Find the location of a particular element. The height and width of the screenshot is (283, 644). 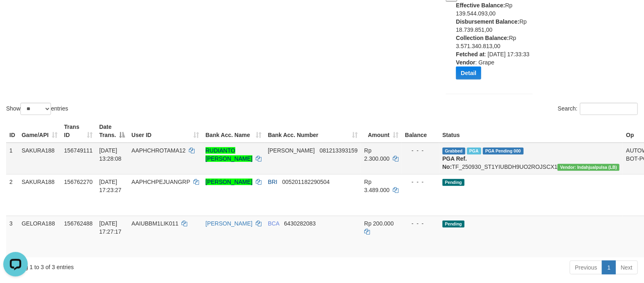

th: Status is located at coordinates (531, 131).